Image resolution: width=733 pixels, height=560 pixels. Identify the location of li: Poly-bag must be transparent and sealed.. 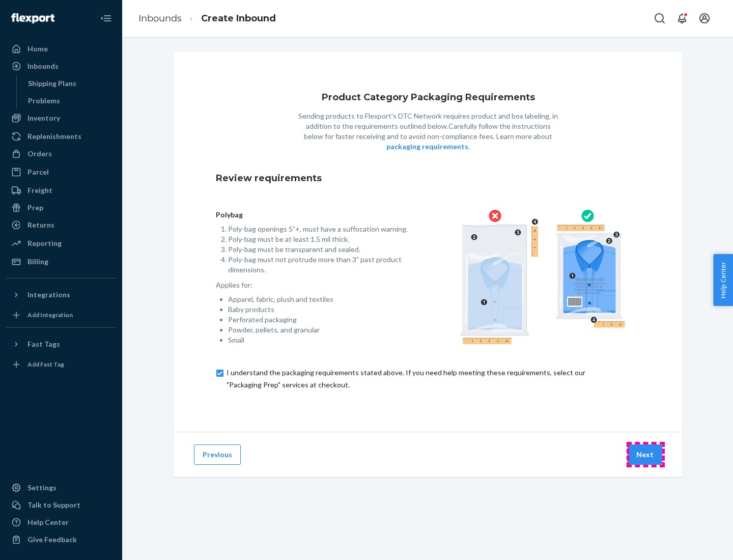
(320, 249).